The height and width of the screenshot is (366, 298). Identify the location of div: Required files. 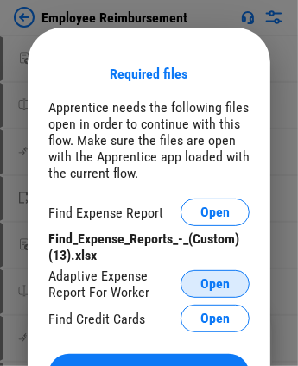
(149, 73).